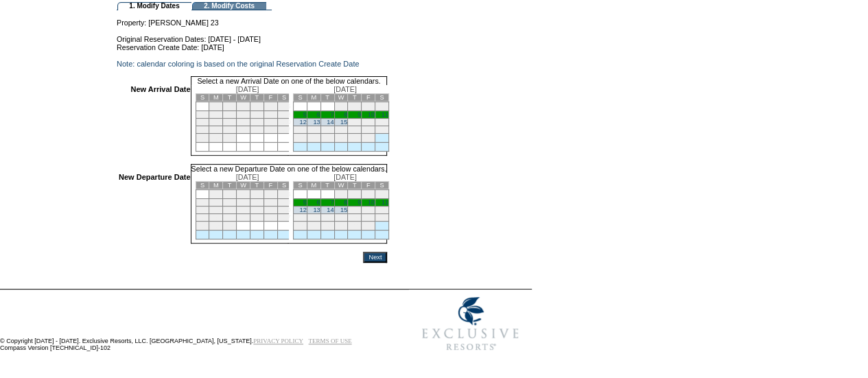 The image size is (868, 378). Describe the element at coordinates (289, 80) in the screenshot. I see `td: Select a new Arrival Date on one of the below calendars.` at that location.